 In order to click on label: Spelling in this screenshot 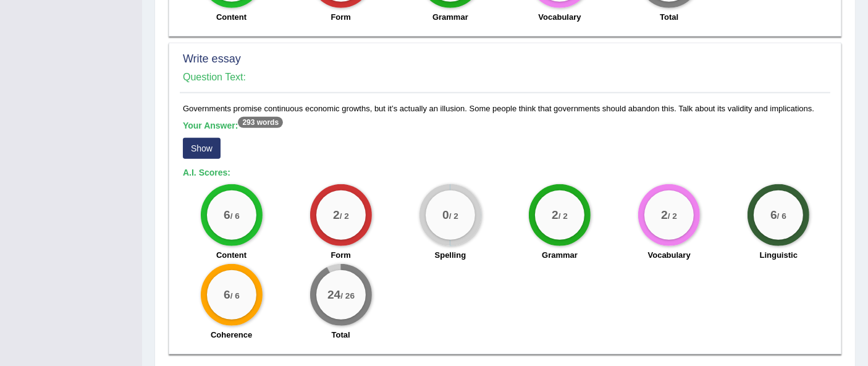, I will do `click(450, 255)`.